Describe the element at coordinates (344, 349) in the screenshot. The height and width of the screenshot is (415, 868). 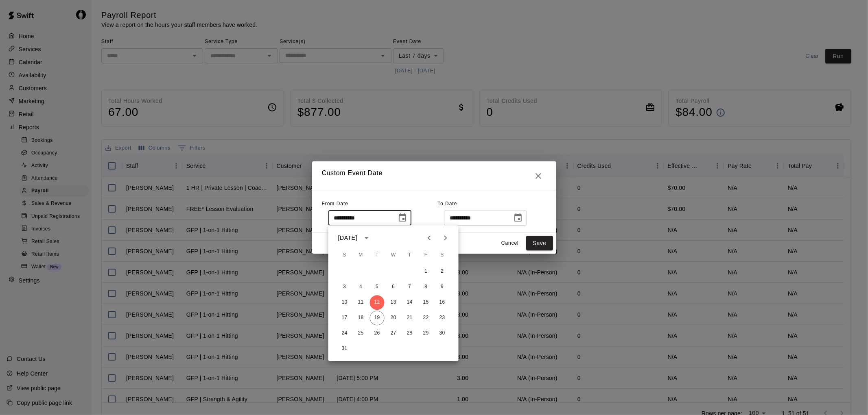
I see `button: 31` at that location.